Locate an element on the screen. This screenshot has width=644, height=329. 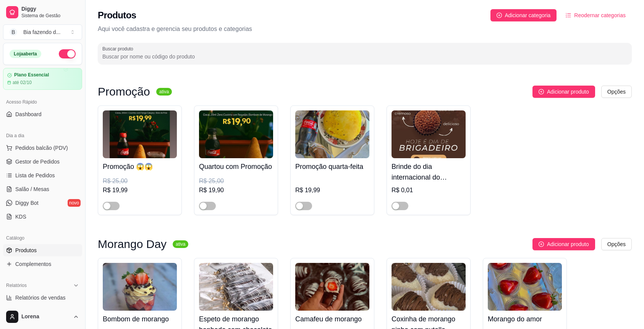
h4: Promoção quarta-feita is located at coordinates (333, 167).